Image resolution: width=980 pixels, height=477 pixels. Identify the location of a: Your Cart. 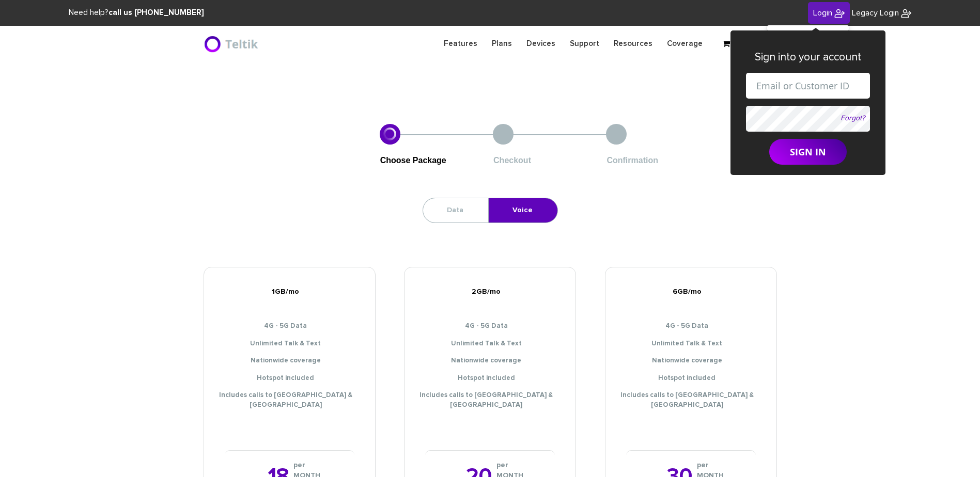
(744, 44).